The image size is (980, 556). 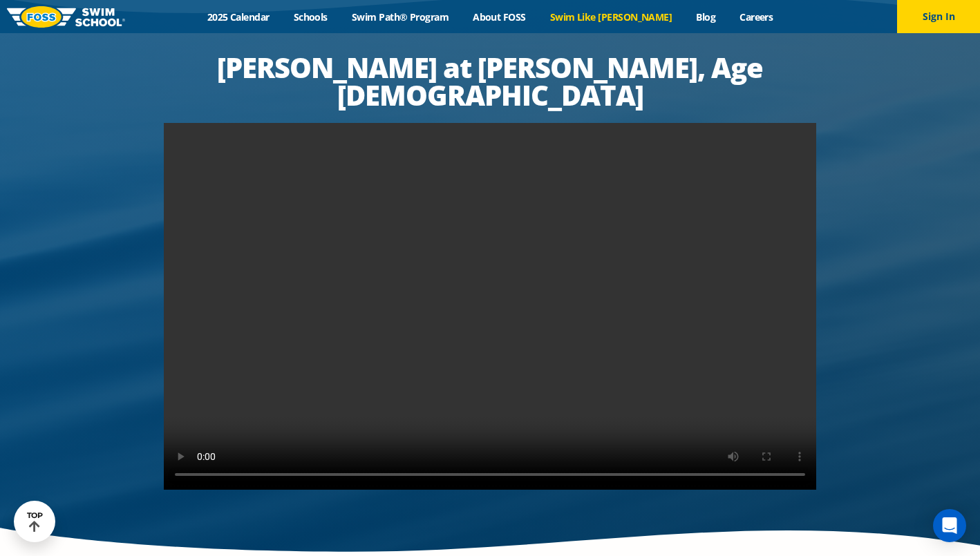 What do you see at coordinates (65, 17) in the screenshot?
I see `img: FOSS Swim School Logo` at bounding box center [65, 17].